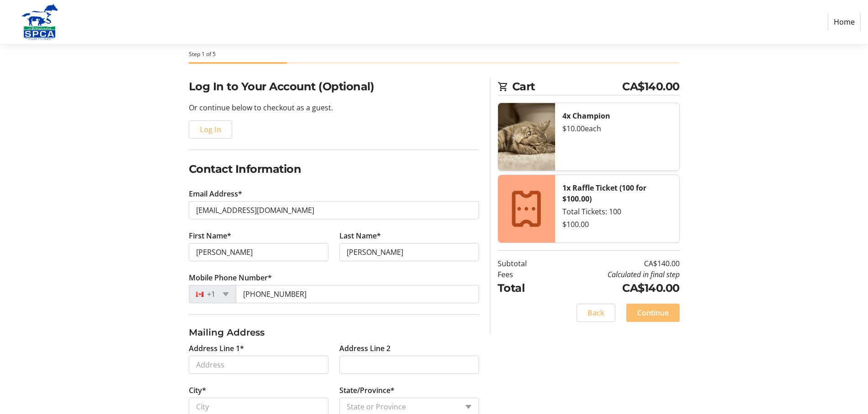  What do you see at coordinates (334, 87) in the screenshot?
I see `h2: Log In to Your Account (Optional)` at bounding box center [334, 87].